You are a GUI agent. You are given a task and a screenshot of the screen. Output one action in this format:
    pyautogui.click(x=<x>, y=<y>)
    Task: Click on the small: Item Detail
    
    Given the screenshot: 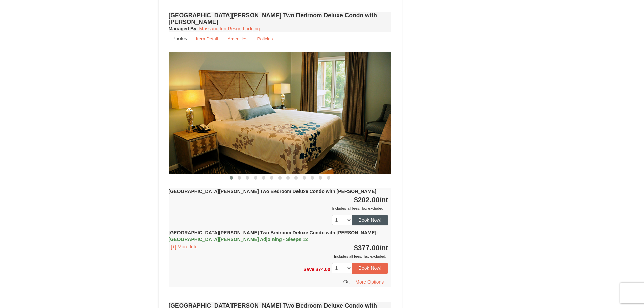 What is the action you would take?
    pyautogui.click(x=207, y=39)
    